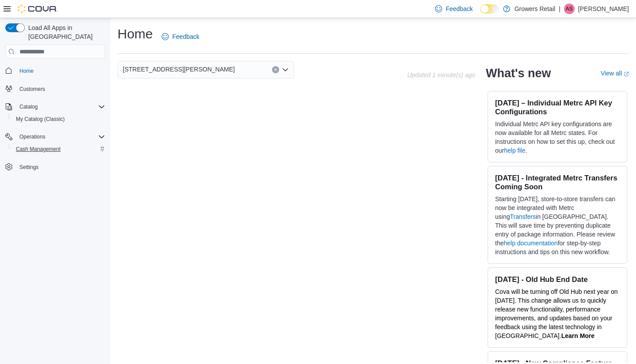 This screenshot has width=636, height=364. Describe the element at coordinates (135, 34) in the screenshot. I see `h1: Home` at that location.